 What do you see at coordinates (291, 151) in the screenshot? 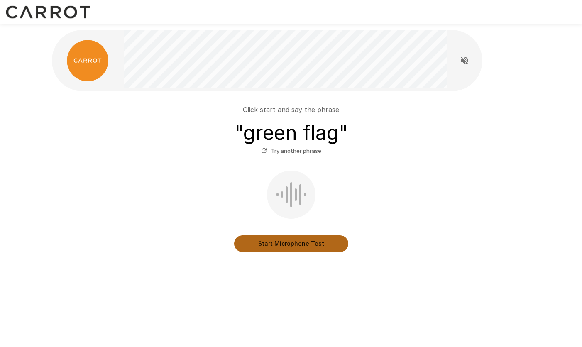
I see `button: Try another phrase` at bounding box center [291, 151].